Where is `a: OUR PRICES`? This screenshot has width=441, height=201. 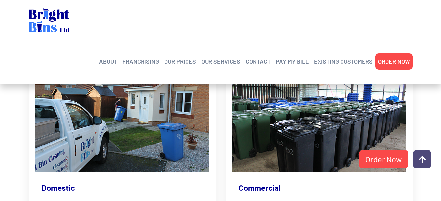 a: OUR PRICES is located at coordinates (180, 61).